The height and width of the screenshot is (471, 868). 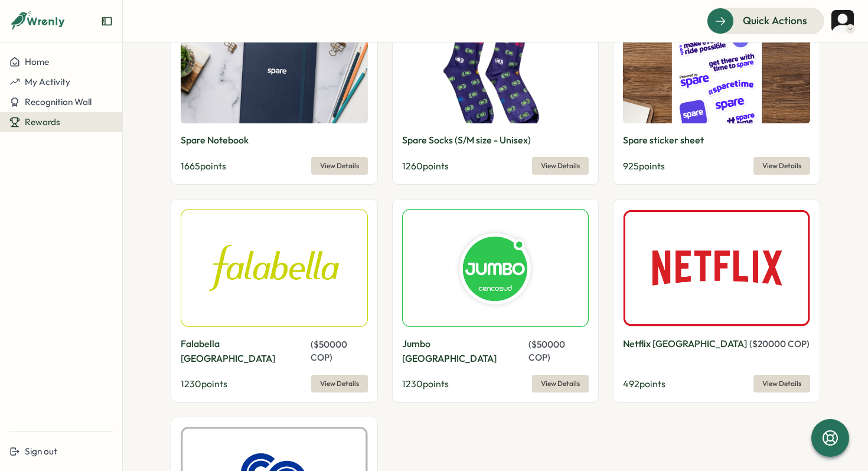 What do you see at coordinates (663, 140) in the screenshot?
I see `p: Spare sticker sheet` at bounding box center [663, 140].